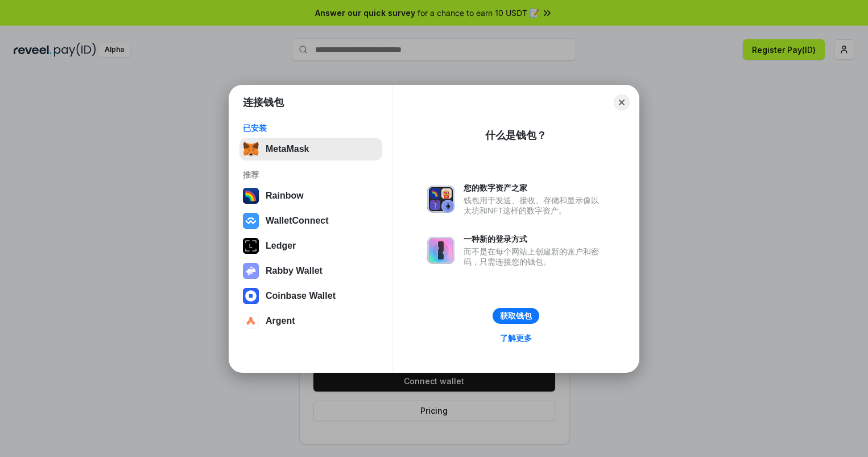 The width and height of the screenshot is (868, 457). Describe the element at coordinates (297, 221) in the screenshot. I see `div: WalletConnect` at that location.